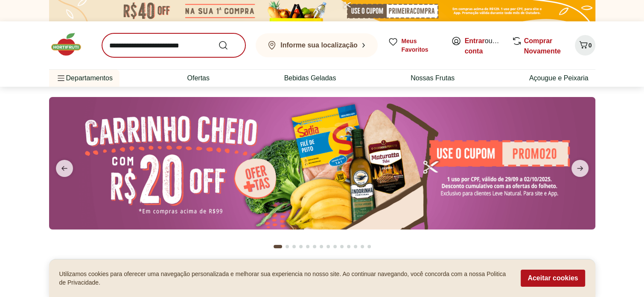 This screenshot has width=644, height=297. Describe the element at coordinates (287, 247) in the screenshot. I see `button: Go to page 2 from fs-carousel` at that location.